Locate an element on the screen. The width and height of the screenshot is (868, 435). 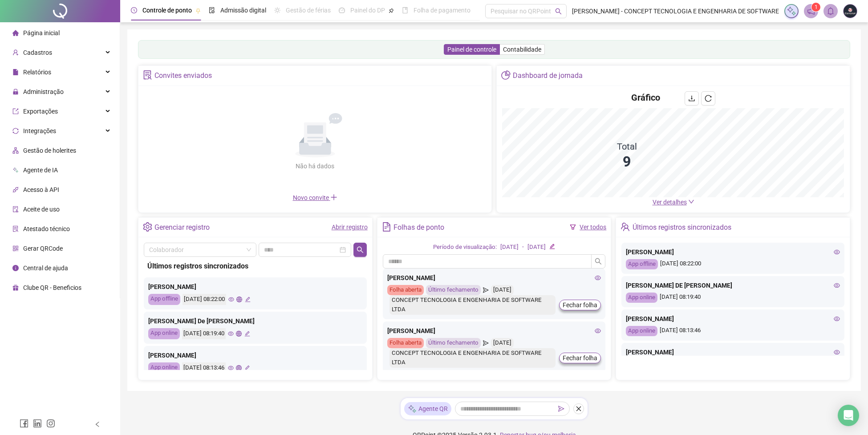
span: Exportações is located at coordinates (41, 111).